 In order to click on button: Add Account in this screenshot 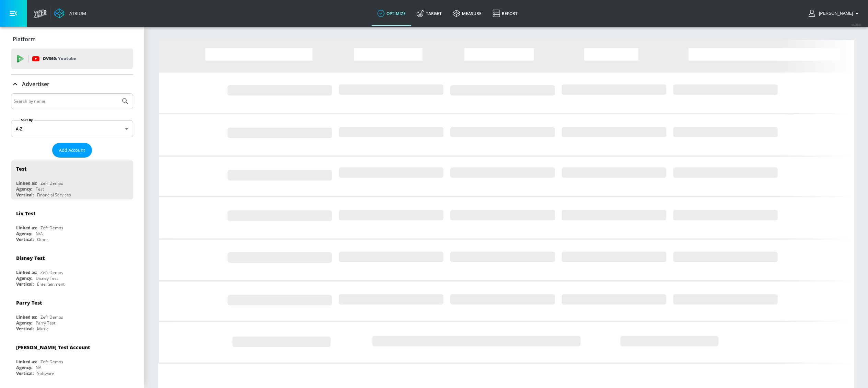, I will do `click(72, 150)`.